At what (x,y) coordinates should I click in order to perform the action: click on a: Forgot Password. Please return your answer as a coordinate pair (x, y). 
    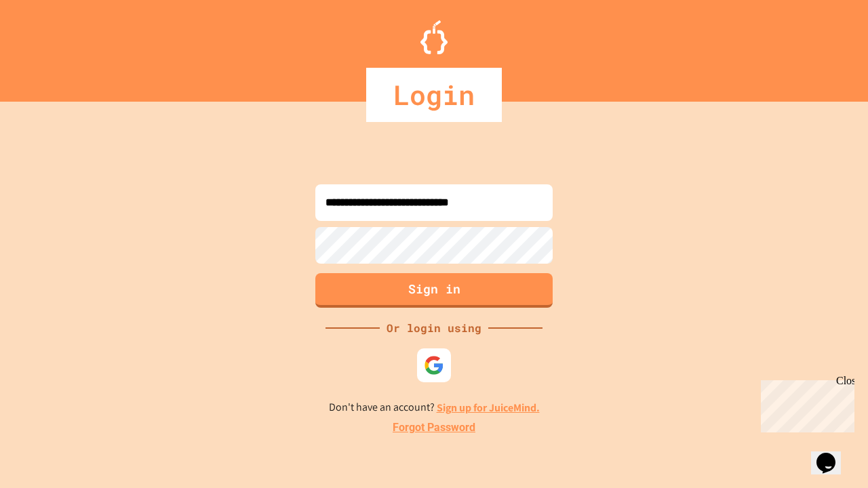
    Looking at the image, I should click on (434, 428).